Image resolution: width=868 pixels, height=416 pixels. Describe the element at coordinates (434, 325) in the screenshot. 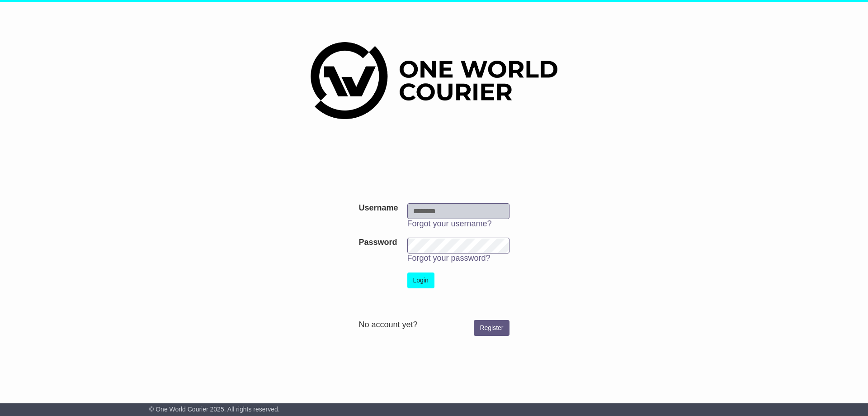

I see `div: No account yet?` at that location.